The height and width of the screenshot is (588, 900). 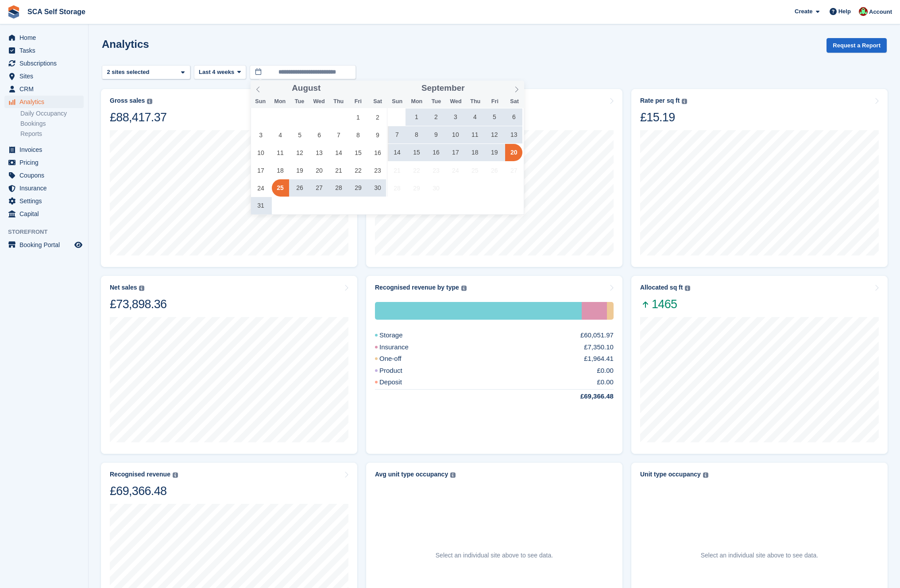 I want to click on span: September 22, 2025, so click(x=416, y=170).